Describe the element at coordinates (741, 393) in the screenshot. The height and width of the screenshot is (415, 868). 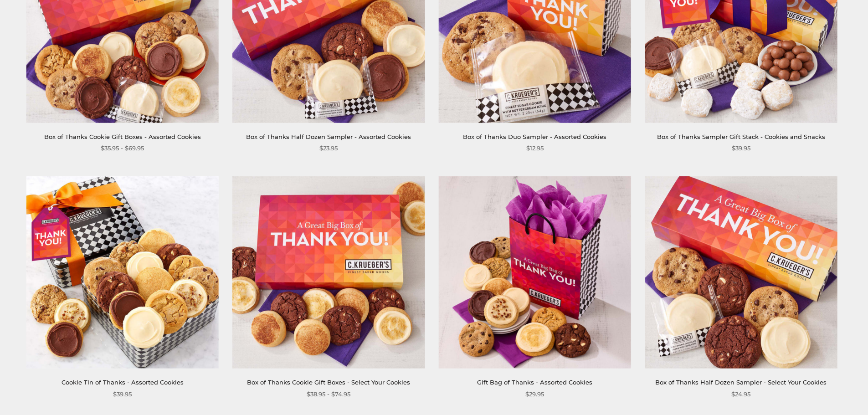
I see `span: $24.95` at that location.